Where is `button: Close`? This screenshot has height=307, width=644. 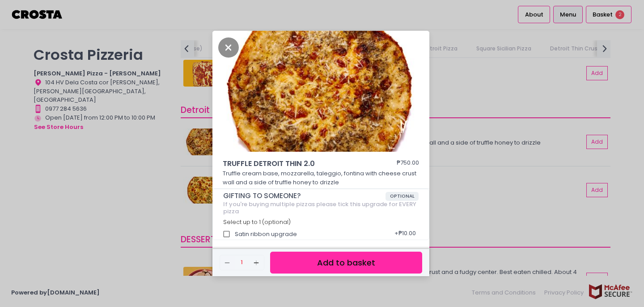 button: Close is located at coordinates (229, 47).